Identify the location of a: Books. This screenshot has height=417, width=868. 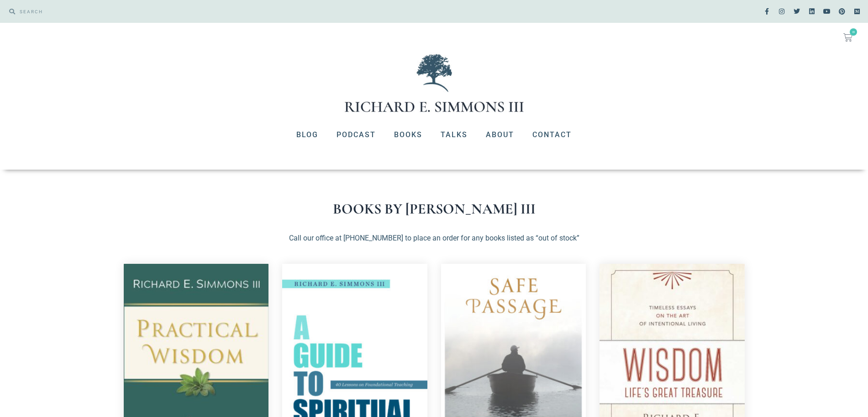
(408, 135).